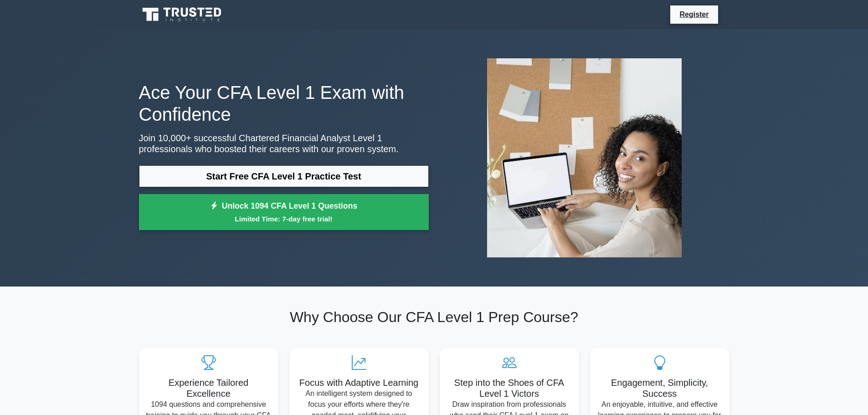 This screenshot has width=868, height=415. What do you see at coordinates (694, 14) in the screenshot?
I see `a: Register` at bounding box center [694, 14].